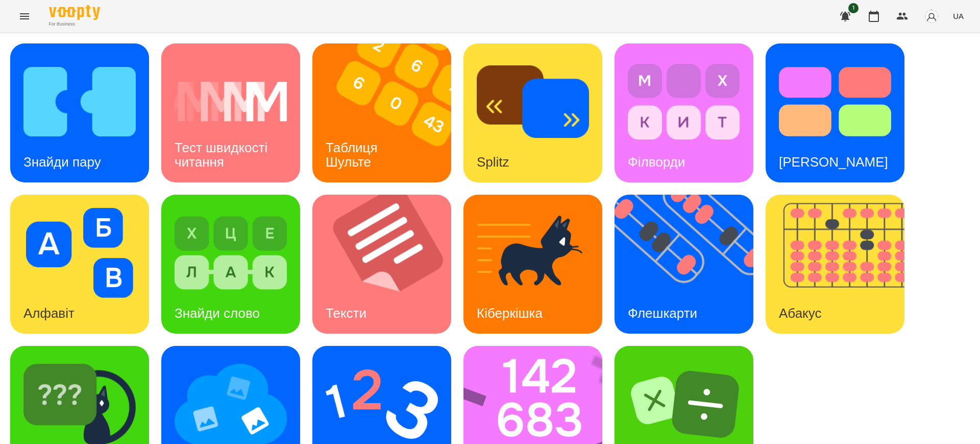 The height and width of the screenshot is (444, 980). Describe the element at coordinates (388, 264) in the screenshot. I see `img: Тексти` at that location.